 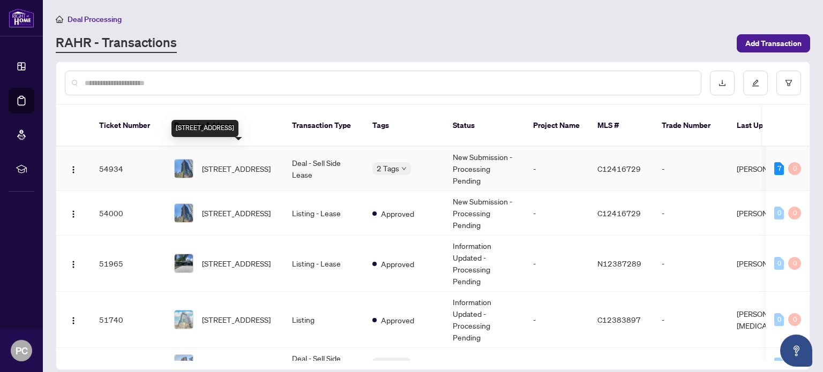 What do you see at coordinates (621, 126) in the screenshot?
I see `th: MLS #` at bounding box center [621, 126].